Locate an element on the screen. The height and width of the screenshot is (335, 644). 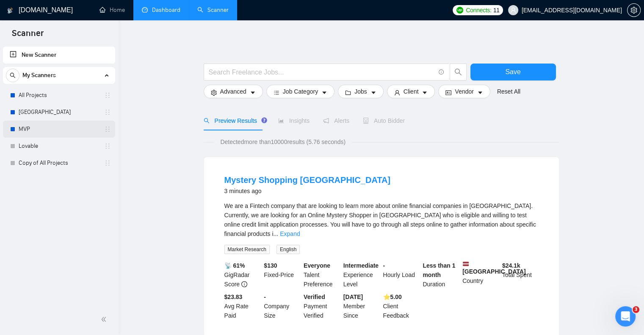
button: search is located at coordinates (12, 76).